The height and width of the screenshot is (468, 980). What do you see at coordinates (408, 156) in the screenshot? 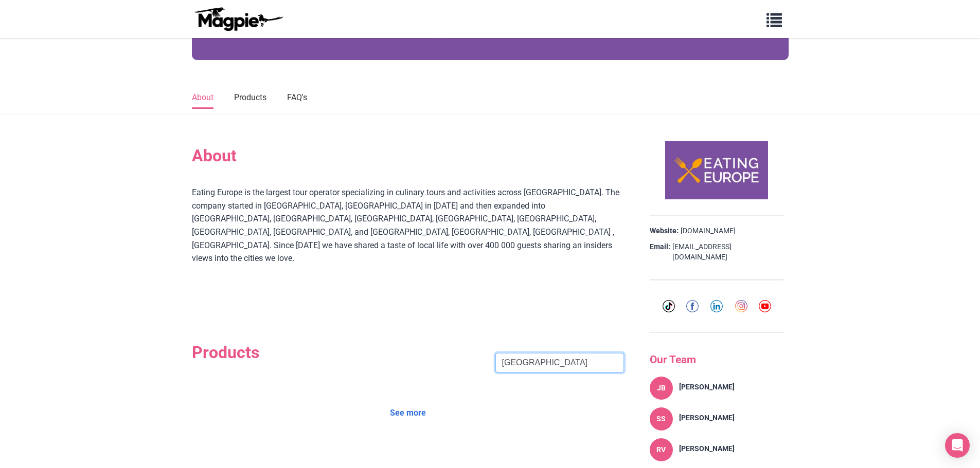
I see `h2: About` at bounding box center [408, 156].